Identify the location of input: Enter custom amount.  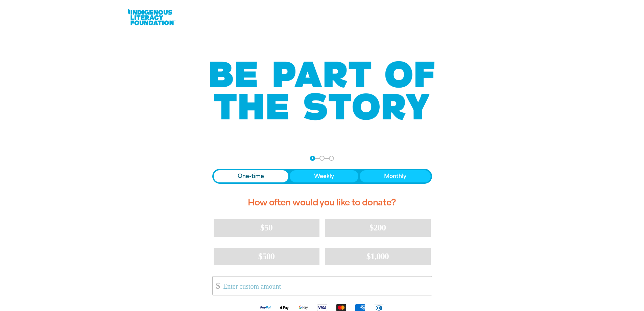
(325, 285).